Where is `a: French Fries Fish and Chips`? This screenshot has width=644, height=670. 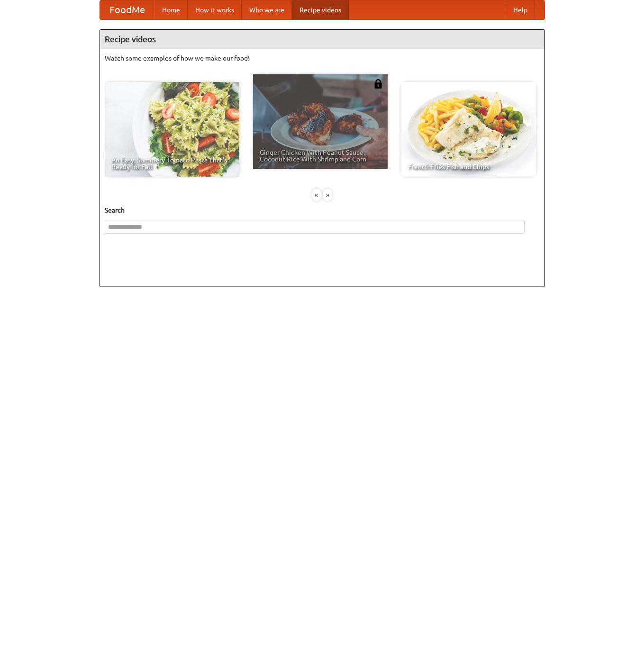 a: French Fries Fish and Chips is located at coordinates (469, 129).